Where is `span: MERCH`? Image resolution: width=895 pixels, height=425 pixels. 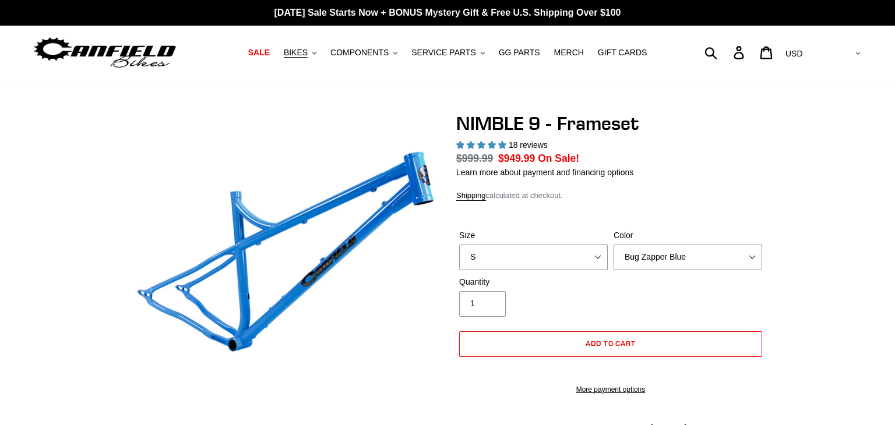 span: MERCH is located at coordinates (569, 52).